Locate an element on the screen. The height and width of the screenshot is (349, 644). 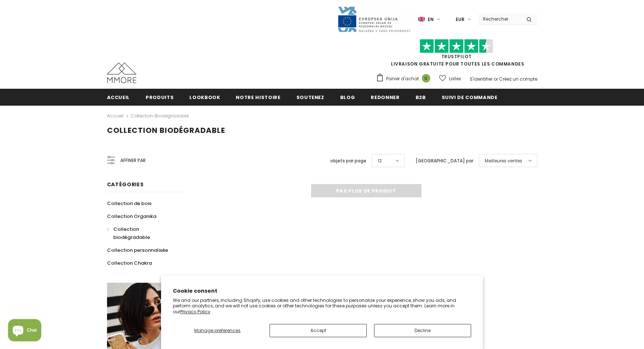
img: Faites confiance aux étoiles pilotes is located at coordinates (456, 46).